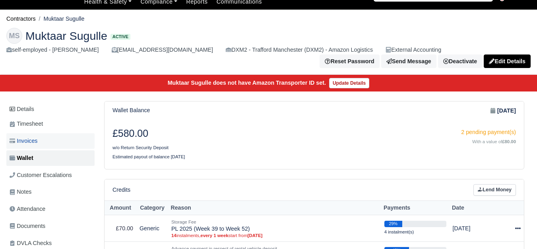 This screenshot has height=249, width=537. What do you see at coordinates (299, 50) in the screenshot?
I see `div: DXM2 - Trafford Manchester (DXM2) - Amazon Logistics` at bounding box center [299, 50].